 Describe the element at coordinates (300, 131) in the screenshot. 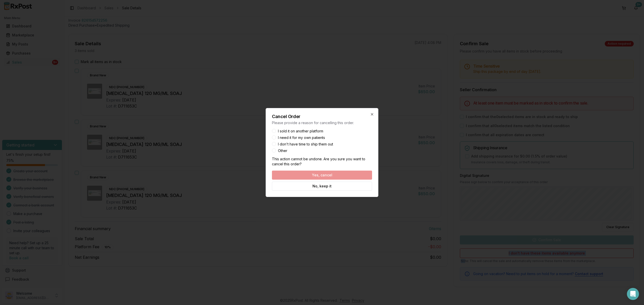

I see `label: I sold it on another platform` at that location.